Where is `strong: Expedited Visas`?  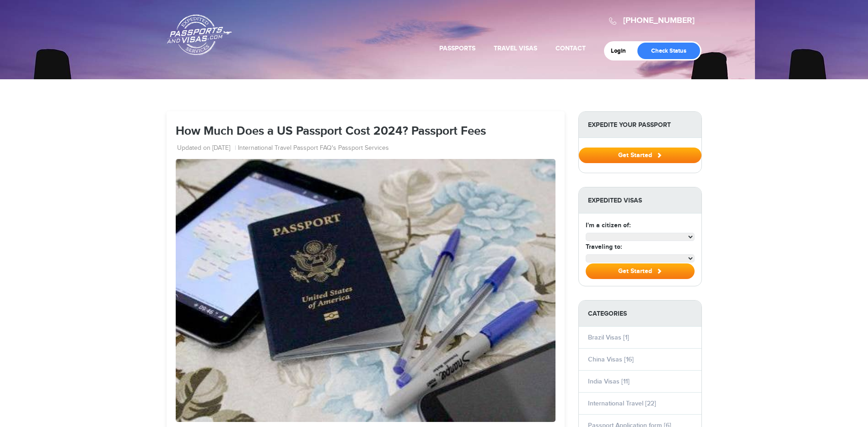
strong: Expedited Visas is located at coordinates (640, 200).